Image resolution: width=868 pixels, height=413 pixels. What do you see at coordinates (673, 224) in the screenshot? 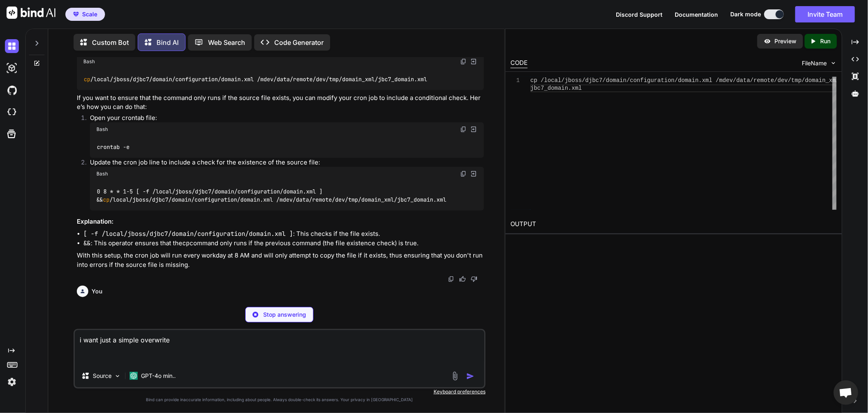
I see `h2: OUTPUT` at bounding box center [673, 224].